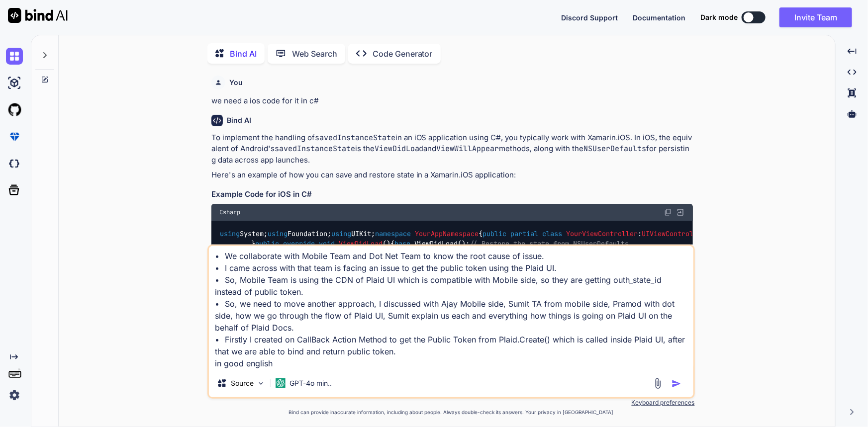 The height and width of the screenshot is (427, 868). Describe the element at coordinates (230, 213) in the screenshot. I see `span: Csharp` at that location.